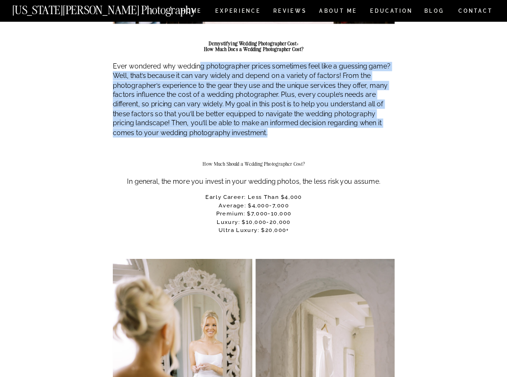 The image size is (507, 377). What do you see at coordinates (254, 213) in the screenshot?
I see `h3: Early career: Less than $4,000 Average: $4,000-7,000 Premium: $7,000-10,000 Luxury: $10,000-20,00...` at bounding box center [254, 213].